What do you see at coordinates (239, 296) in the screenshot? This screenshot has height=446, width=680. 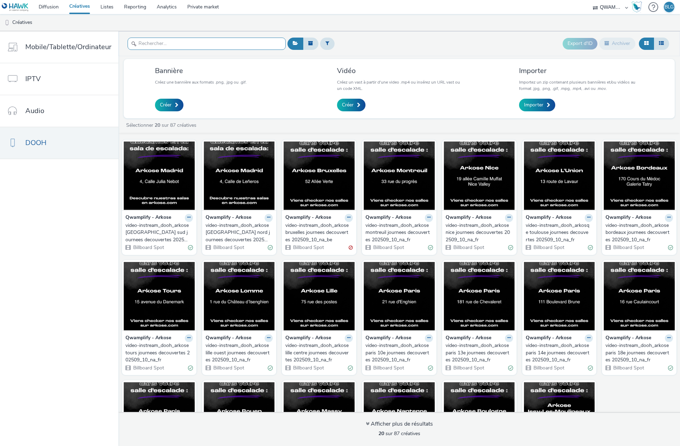 I see `img: video-instream_dooh_arkose lille ouest journees decouvertes 202509_10_na_fr visual` at bounding box center [239, 296].